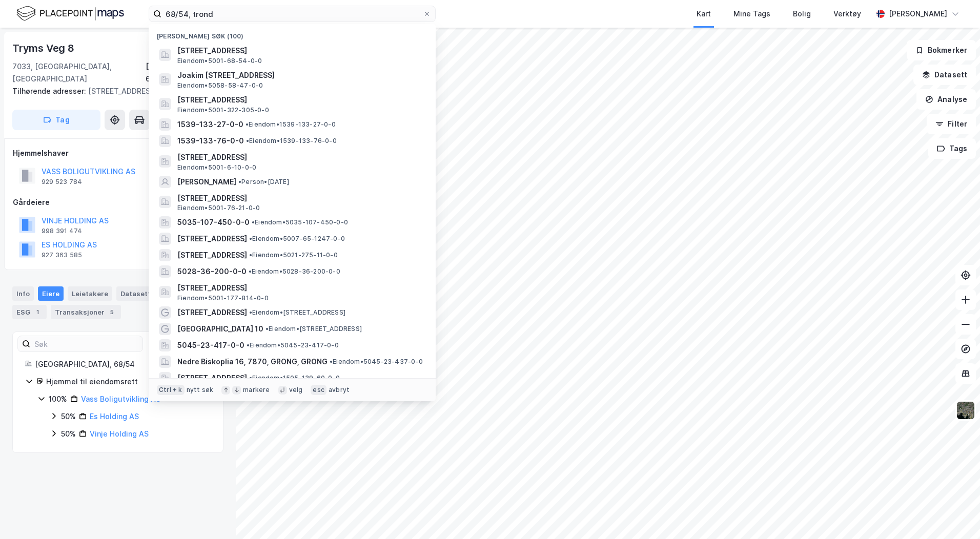 The width and height of the screenshot is (980, 539). I want to click on div: Info, so click(23, 294).